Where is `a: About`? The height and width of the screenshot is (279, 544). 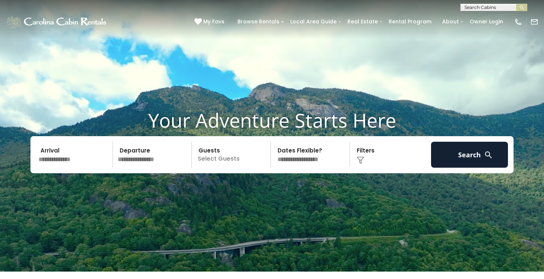
a: About is located at coordinates (450, 22).